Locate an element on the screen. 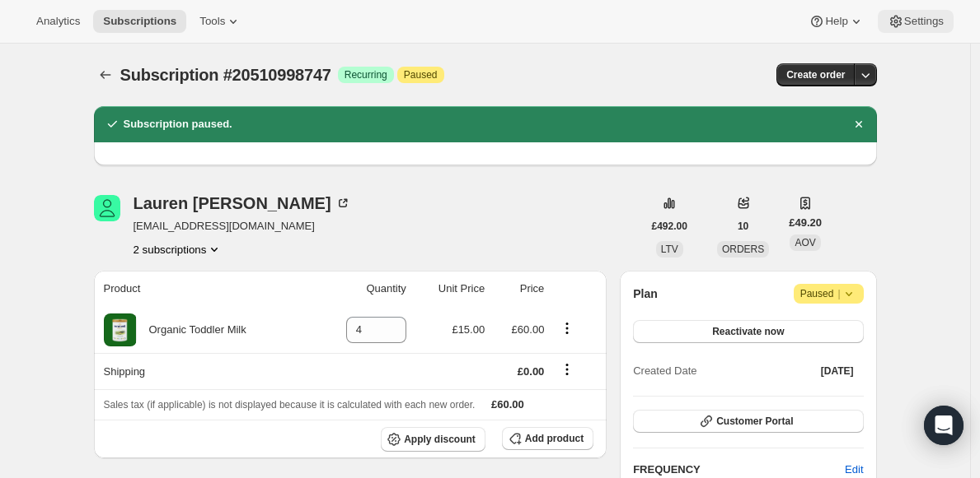  span: Apply discount is located at coordinates (440, 439).